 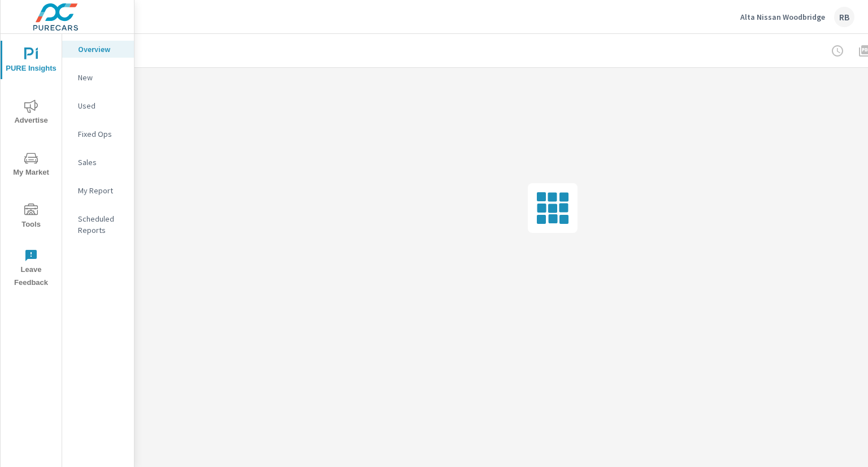 I want to click on div: nav menu, so click(x=31, y=164).